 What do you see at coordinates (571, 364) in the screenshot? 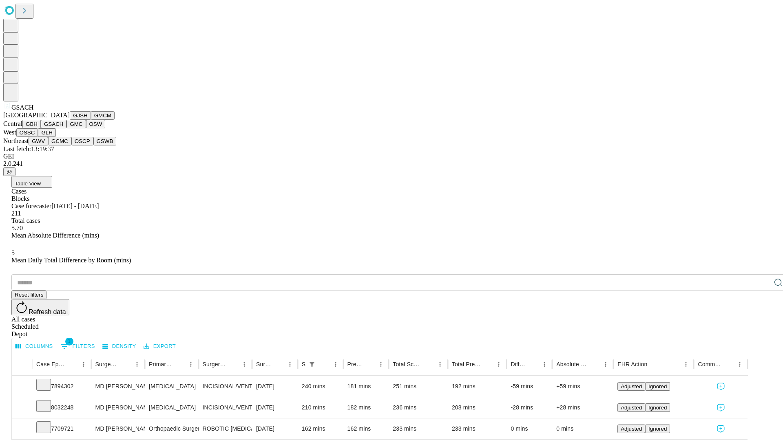
I see `div: Absolute Difference` at bounding box center [571, 364].